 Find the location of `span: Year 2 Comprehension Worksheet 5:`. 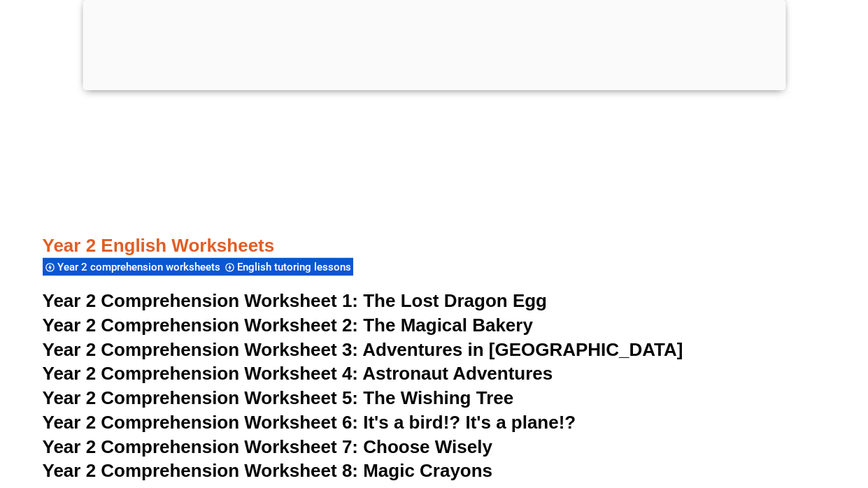

span: Year 2 Comprehension Worksheet 5: is located at coordinates (201, 398).